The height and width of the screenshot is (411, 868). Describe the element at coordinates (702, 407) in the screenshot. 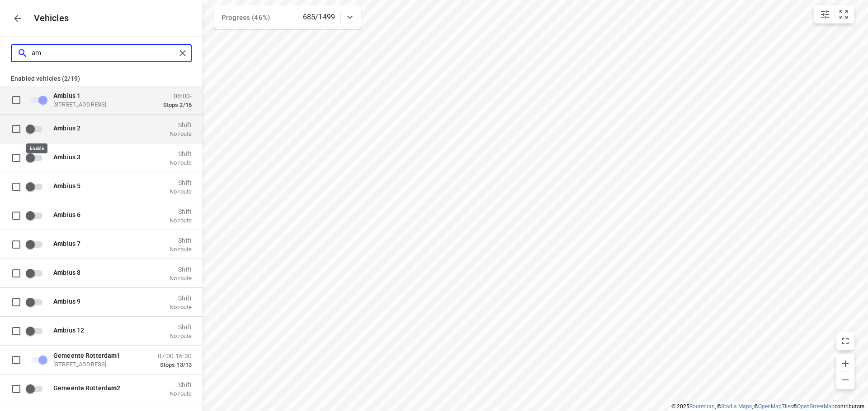

I see `a: Routetitan` at that location.